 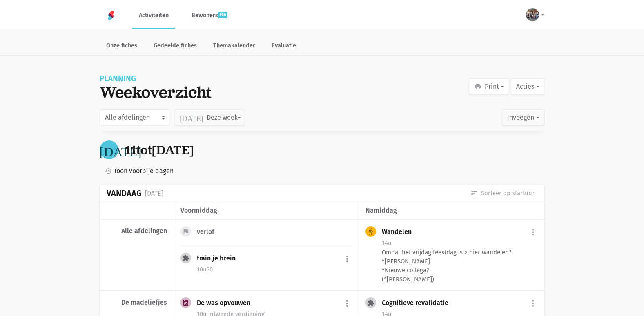 I want to click on a: Themakalender, so click(x=234, y=46).